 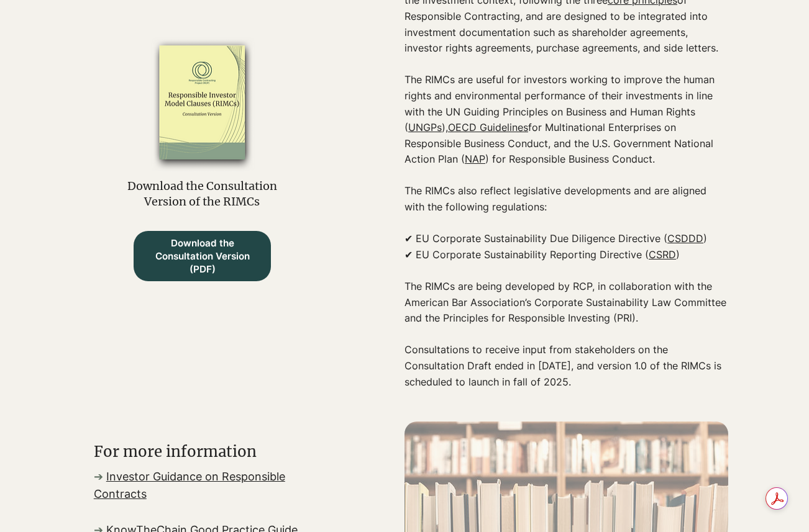 What do you see at coordinates (189, 485) in the screenshot?
I see `span: Investor Guidance on Responsible Contracts` at bounding box center [189, 485].